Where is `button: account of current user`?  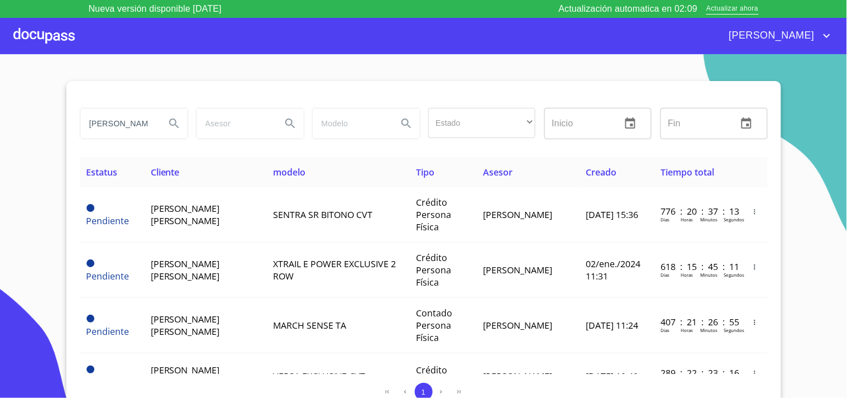
button: account of current user is located at coordinates (777, 36).